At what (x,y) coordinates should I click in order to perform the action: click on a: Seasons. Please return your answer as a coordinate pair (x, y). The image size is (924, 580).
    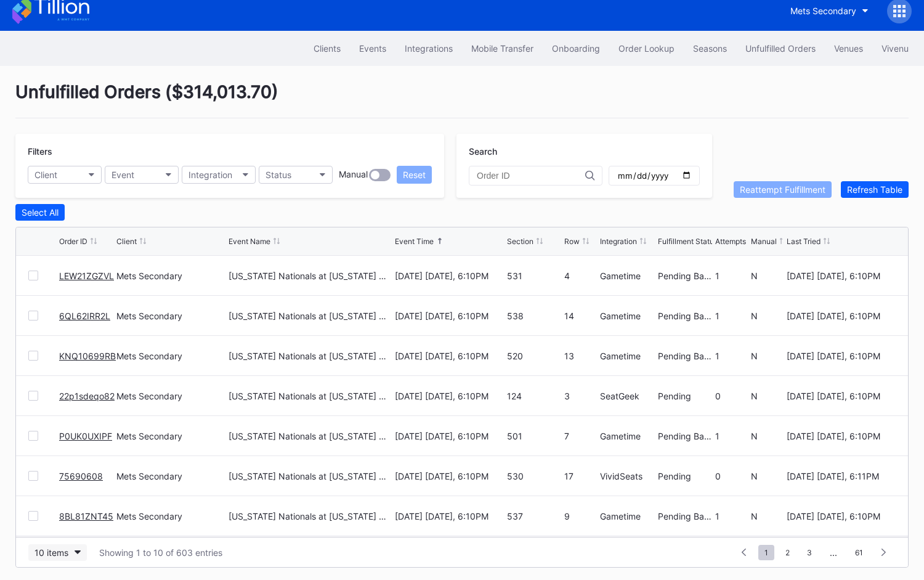
    Looking at the image, I should click on (709, 48).